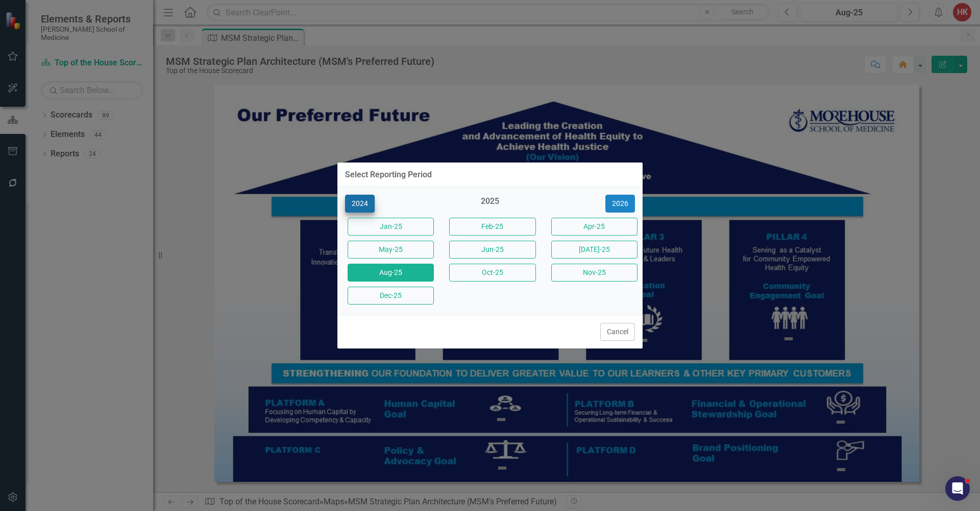 This screenshot has height=511, width=980. I want to click on button: Jun-25, so click(492, 249).